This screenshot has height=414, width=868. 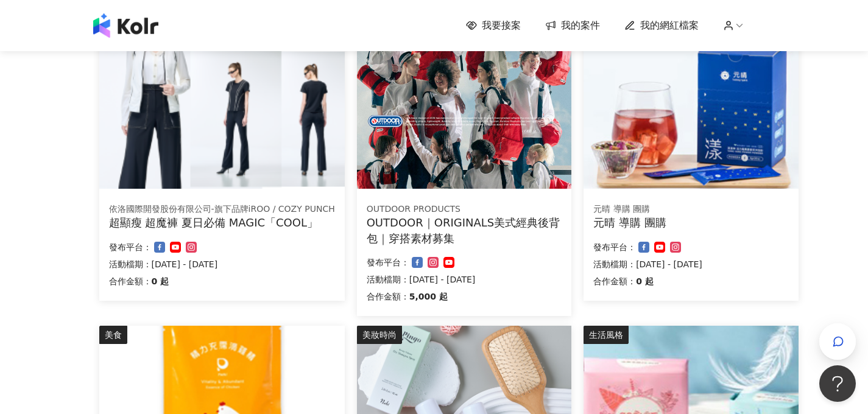 I want to click on a: 我的網紅檔案, so click(x=662, y=26).